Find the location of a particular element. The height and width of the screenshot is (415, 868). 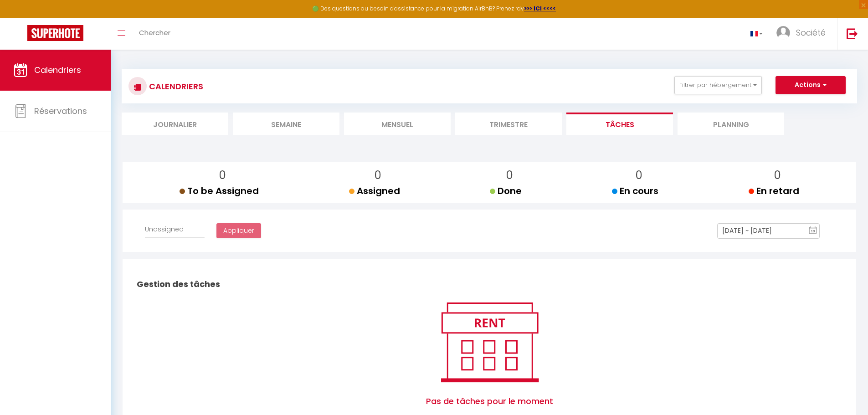

text: 10 is located at coordinates (814, 231).